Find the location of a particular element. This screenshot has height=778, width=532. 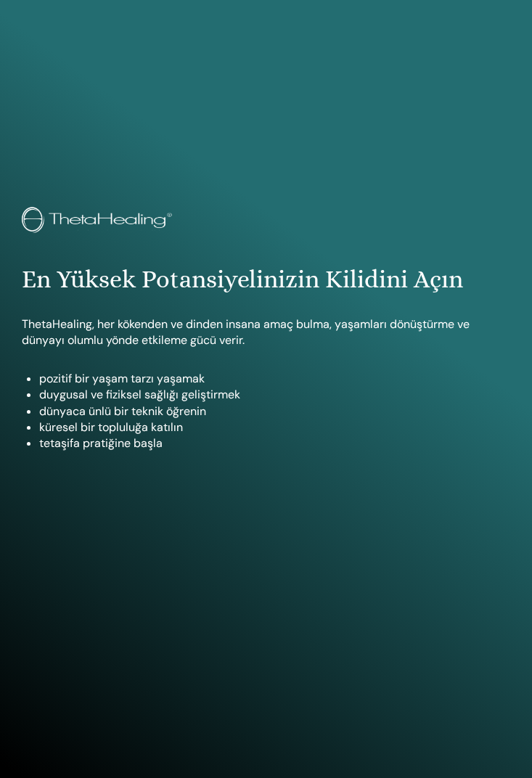

li: tetaşifa pratiğine başla is located at coordinates (274, 444).